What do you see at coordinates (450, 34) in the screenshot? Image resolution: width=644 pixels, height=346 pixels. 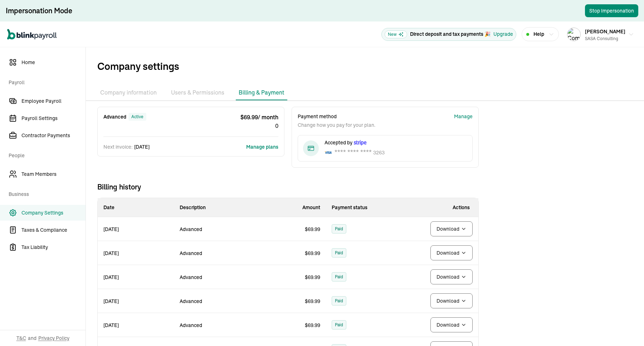 I see `p: Direct deposit and tax payments 🎉` at bounding box center [450, 34].